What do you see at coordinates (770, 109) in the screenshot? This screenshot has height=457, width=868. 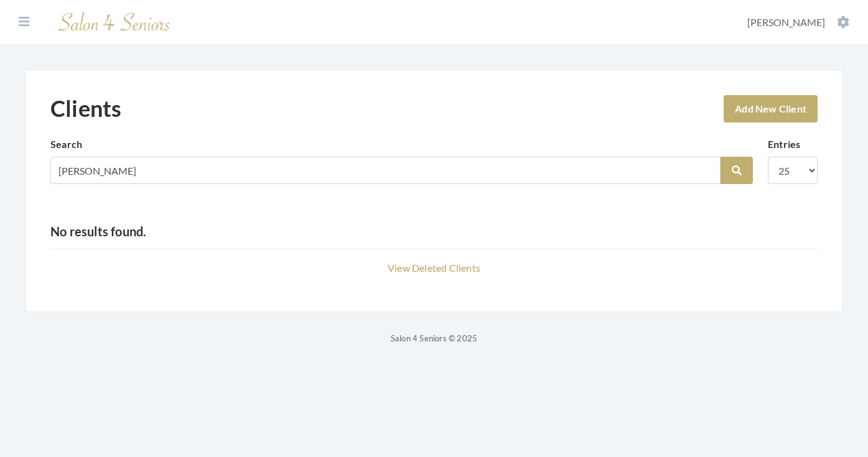 I see `a: Add New Client` at bounding box center [770, 109].